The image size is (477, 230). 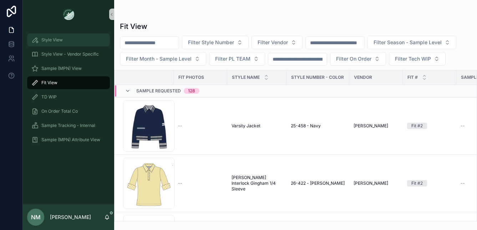 I want to click on span: Sample Tracking - Internal, so click(x=68, y=126).